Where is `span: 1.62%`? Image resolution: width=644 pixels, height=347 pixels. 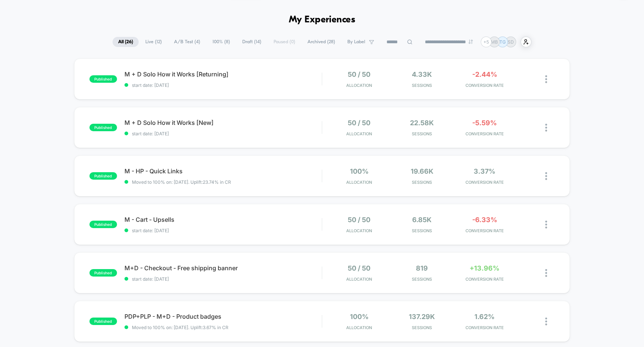
span: 1.62% is located at coordinates (484, 316).